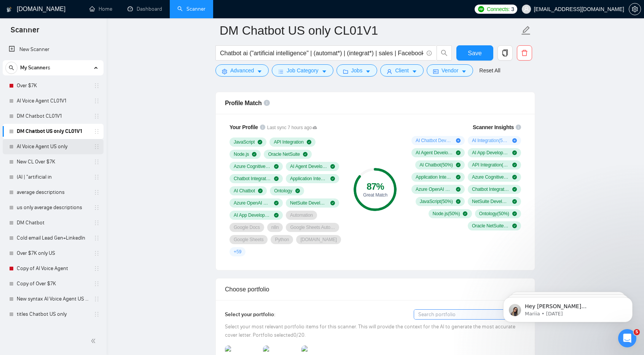 This screenshot has width=644, height=355. Describe the element at coordinates (491, 165) in the screenshot. I see `span: API Integration ( 50 %)` at that location.